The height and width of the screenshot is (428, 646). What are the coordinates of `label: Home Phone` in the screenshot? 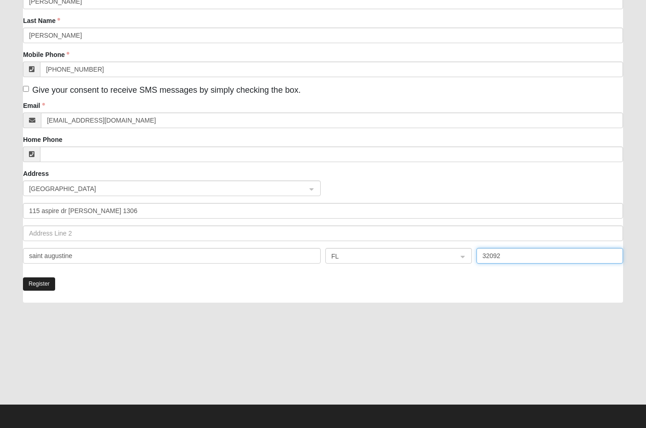 It's located at (43, 140).